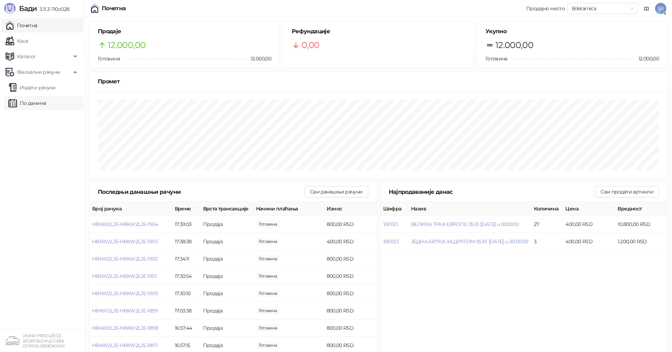 The width and height of the screenshot is (672, 352). Describe the element at coordinates (125, 224) in the screenshot. I see `span: HBKW2LJE-HBKW2LJE-1904` at that location.